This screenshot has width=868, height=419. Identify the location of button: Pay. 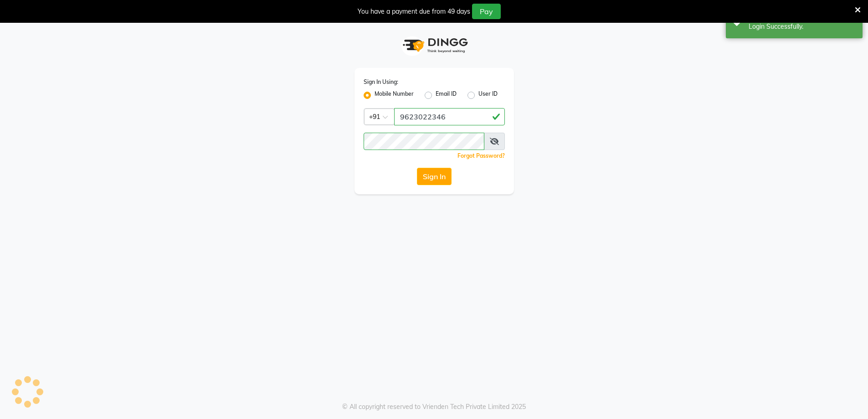
(486, 12).